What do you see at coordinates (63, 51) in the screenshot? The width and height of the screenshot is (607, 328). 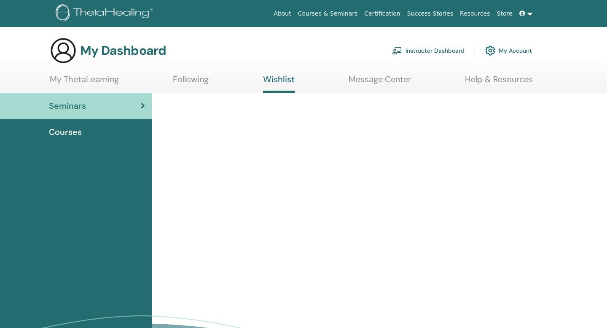 I see `img: generic-user-icon.jpg` at bounding box center [63, 51].